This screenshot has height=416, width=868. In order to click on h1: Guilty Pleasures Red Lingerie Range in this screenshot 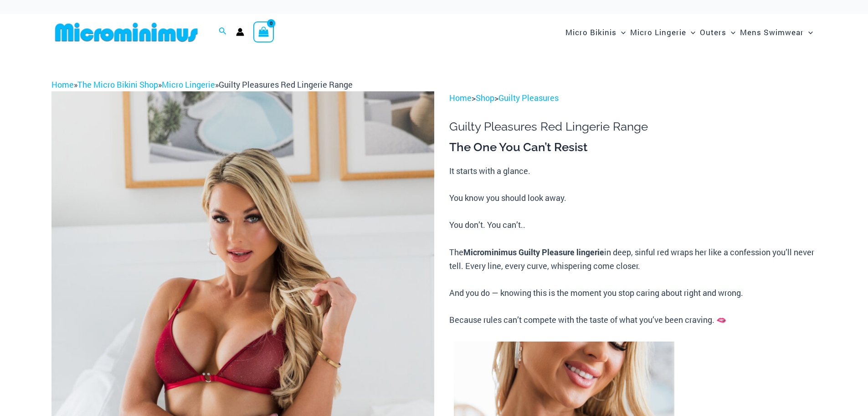, I will do `click(633, 126)`.